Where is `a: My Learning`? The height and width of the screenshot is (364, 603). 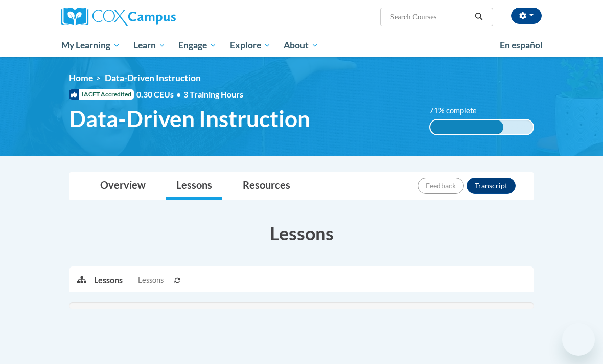 a: My Learning is located at coordinates (91, 45).